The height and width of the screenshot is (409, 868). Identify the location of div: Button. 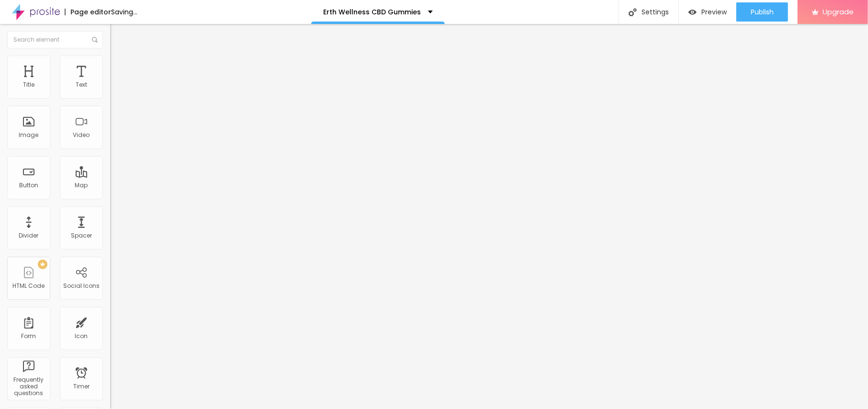
(29, 185).